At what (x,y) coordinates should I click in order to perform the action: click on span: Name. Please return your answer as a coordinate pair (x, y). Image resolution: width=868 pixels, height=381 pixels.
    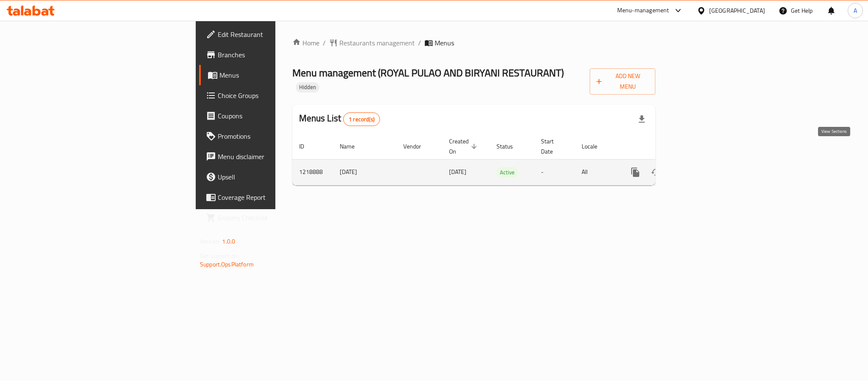
    Looking at the image, I should click on (352, 147).